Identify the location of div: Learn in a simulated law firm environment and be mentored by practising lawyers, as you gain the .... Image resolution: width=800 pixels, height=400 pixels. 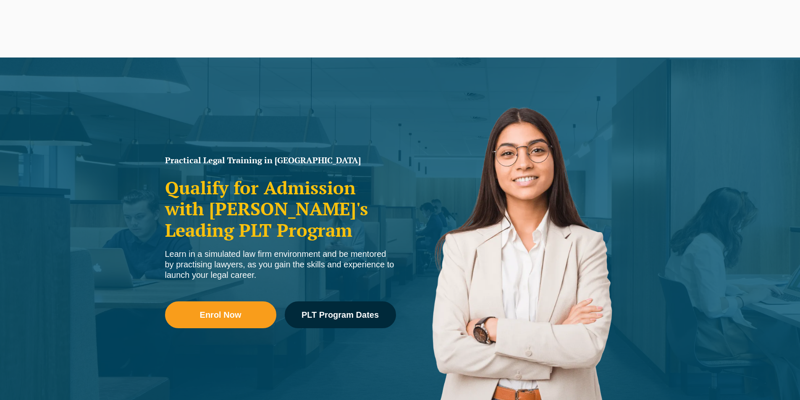
(280, 264).